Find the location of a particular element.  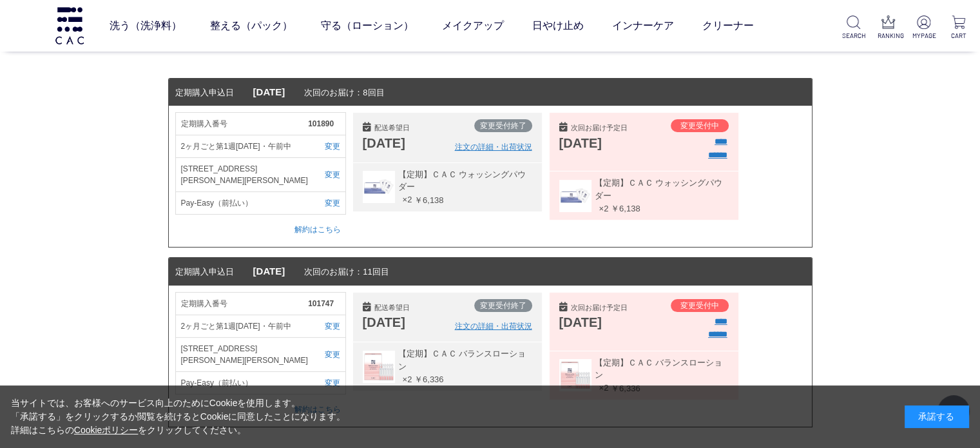

a: RANKING is located at coordinates (889, 28).